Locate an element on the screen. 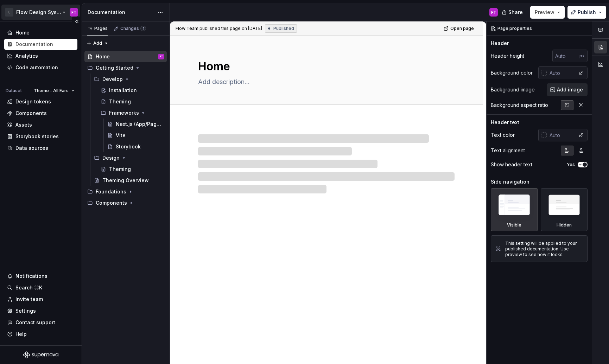  p: px is located at coordinates (582, 56).